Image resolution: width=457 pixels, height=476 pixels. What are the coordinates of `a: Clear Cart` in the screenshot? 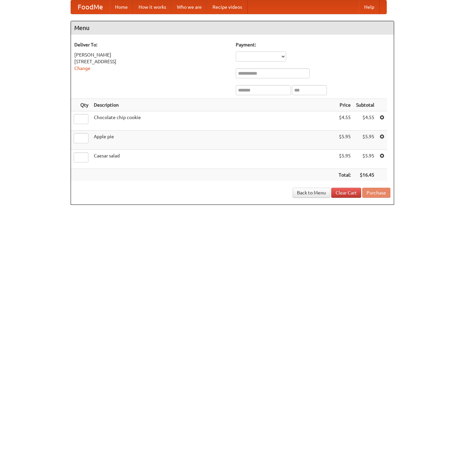 It's located at (346, 193).